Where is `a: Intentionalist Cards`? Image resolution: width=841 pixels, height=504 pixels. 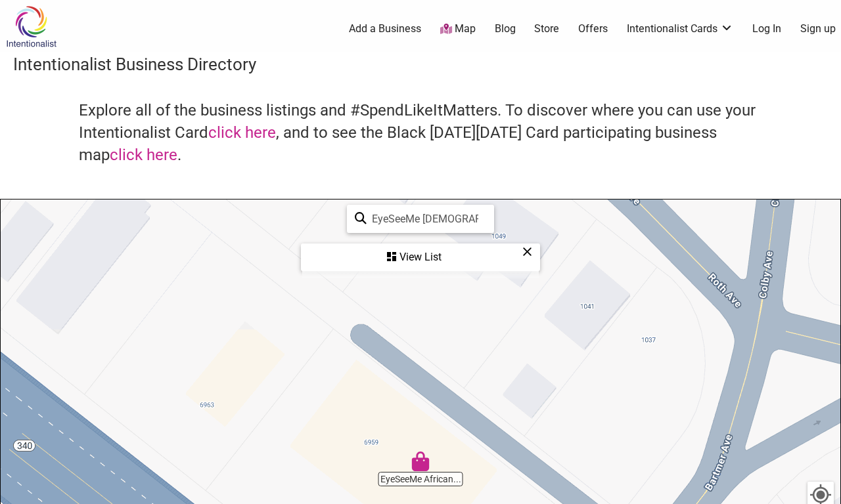 a: Intentionalist Cards is located at coordinates (680, 29).